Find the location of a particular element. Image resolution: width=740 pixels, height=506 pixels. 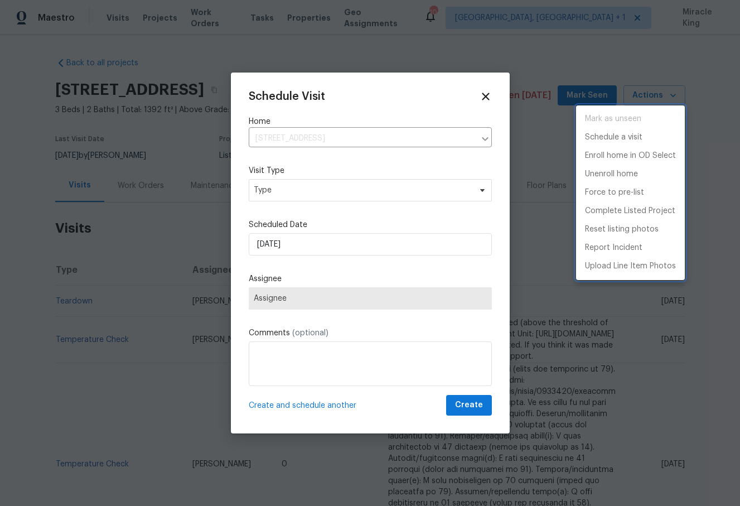

p: Unenroll home is located at coordinates (611, 174).